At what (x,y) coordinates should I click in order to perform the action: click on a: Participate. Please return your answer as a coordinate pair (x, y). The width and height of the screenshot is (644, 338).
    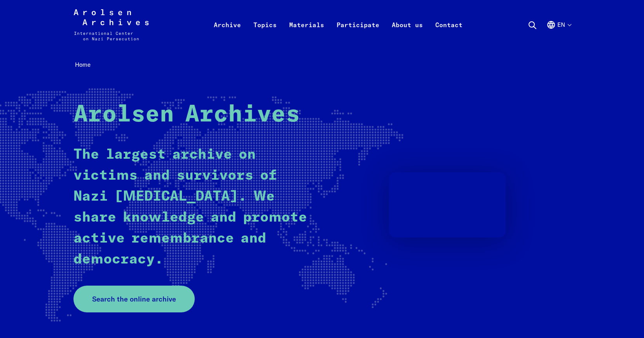
    Looking at the image, I should click on (358, 34).